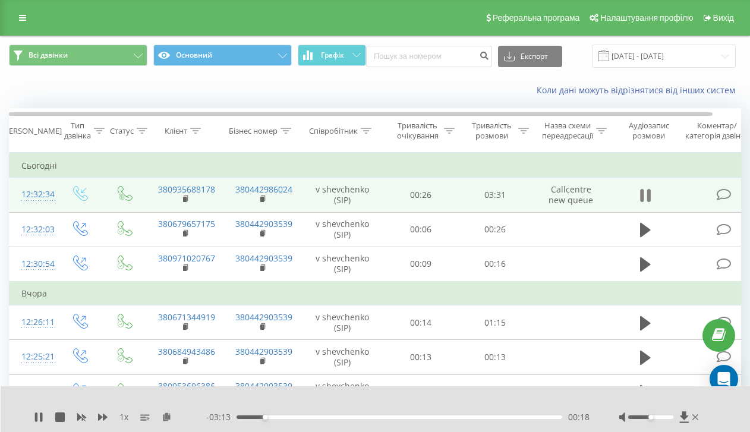  What do you see at coordinates (723, 18) in the screenshot?
I see `span: Вихід` at bounding box center [723, 18].